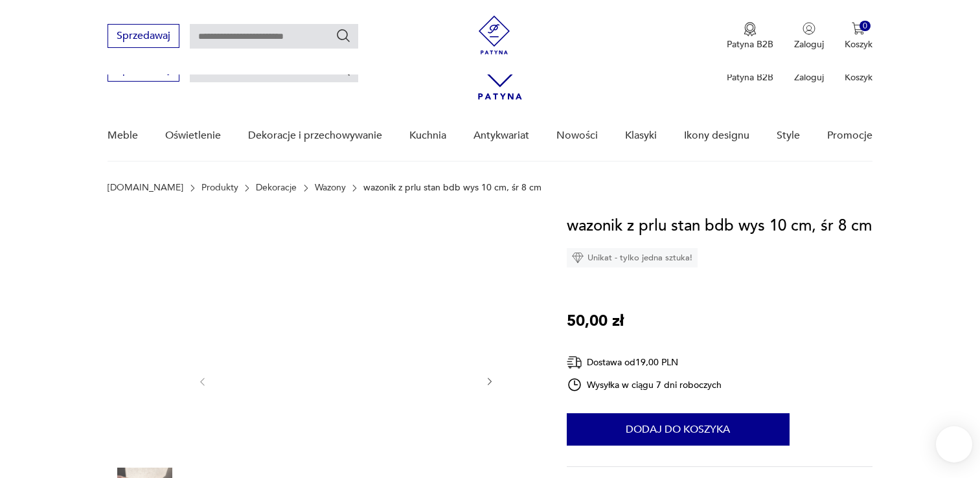 The image size is (980, 478). What do you see at coordinates (750, 36) in the screenshot?
I see `button: Patyna B2B` at bounding box center [750, 36].